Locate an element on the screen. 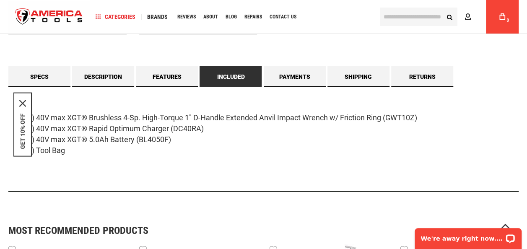 Image resolution: width=527 pixels, height=249 pixels. span: 0 is located at coordinates (508, 20).